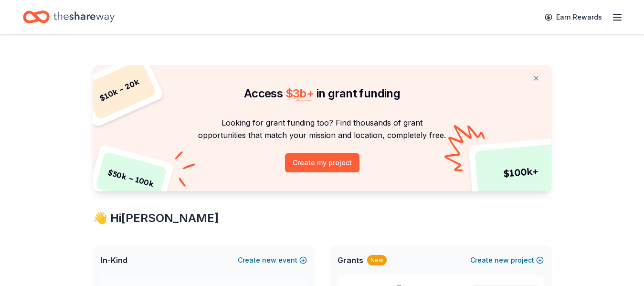  I want to click on span: Access in grant funding, so click(322, 93).